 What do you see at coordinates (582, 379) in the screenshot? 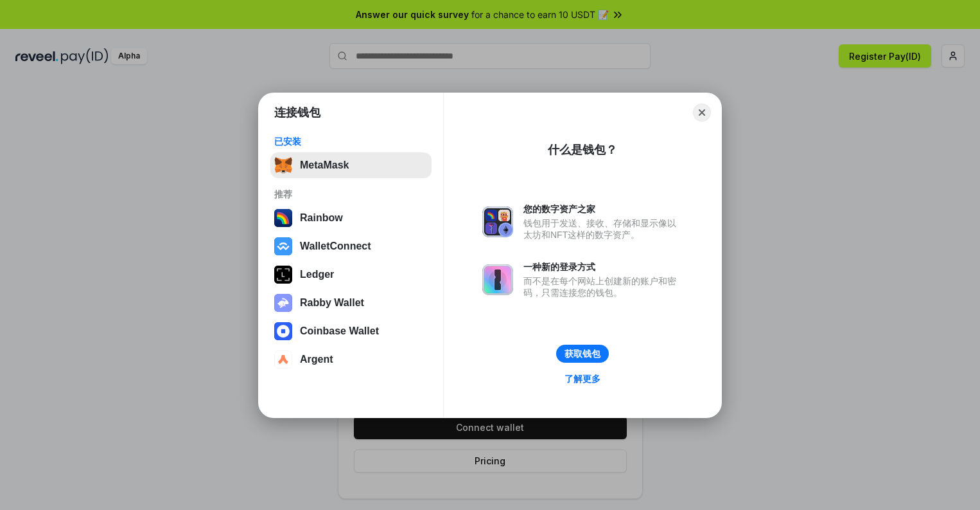
I see `div: 了解更多` at bounding box center [582, 379].